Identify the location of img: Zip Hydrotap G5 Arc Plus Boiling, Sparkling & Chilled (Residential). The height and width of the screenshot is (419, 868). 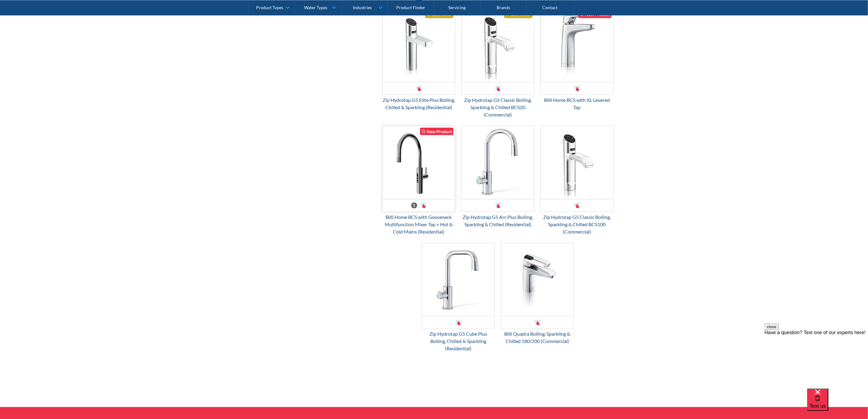
(498, 162).